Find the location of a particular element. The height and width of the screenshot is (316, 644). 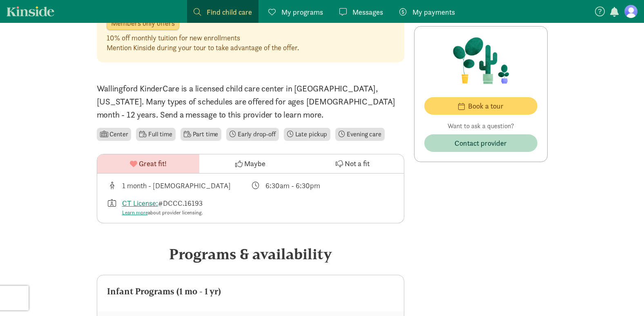

span: Not a fit is located at coordinates (357, 163).